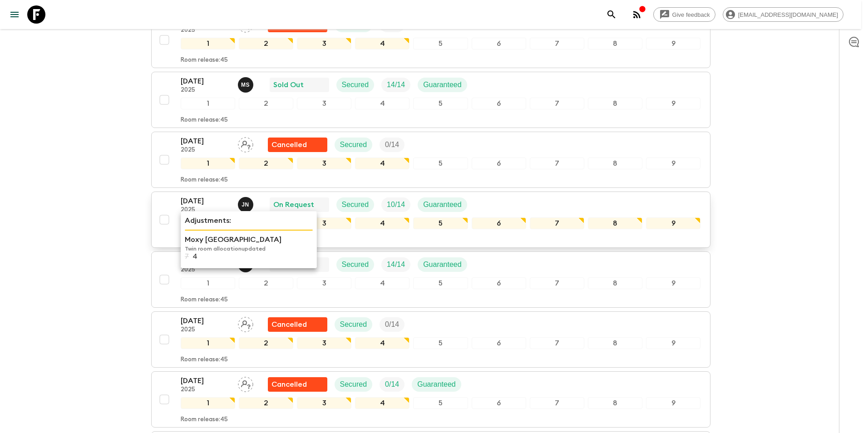 This screenshot has height=433, width=868. Describe the element at coordinates (246, 84) in the screenshot. I see `span: Magda Sotiriadis` at that location.